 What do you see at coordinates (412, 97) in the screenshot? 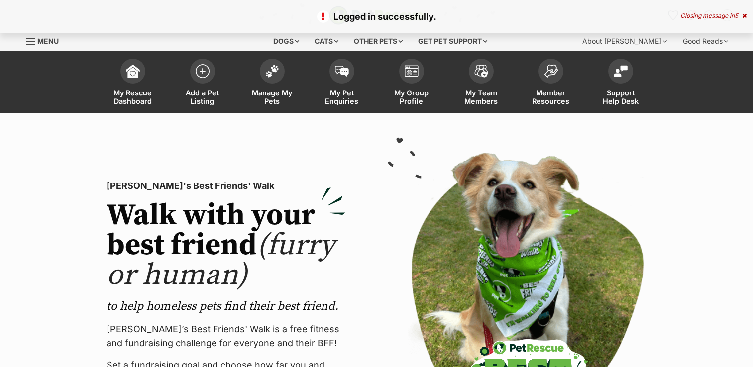
I see `span: My Group Profile` at bounding box center [412, 97].